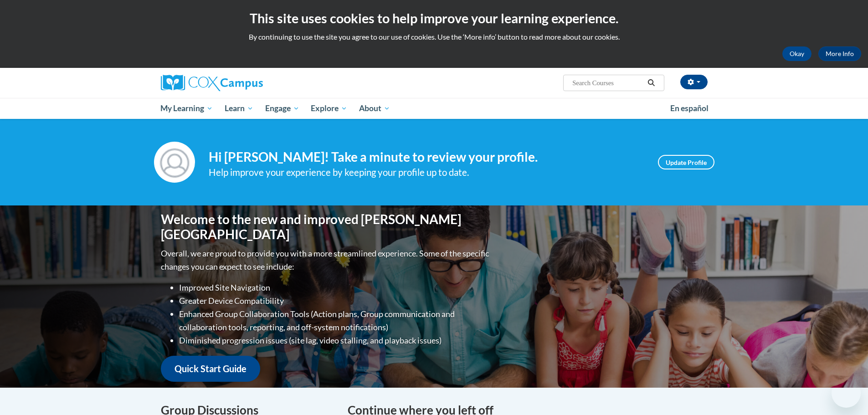 This screenshot has width=868, height=415. What do you see at coordinates (247, 83) in the screenshot?
I see `a: Cox Campus` at bounding box center [247, 83].